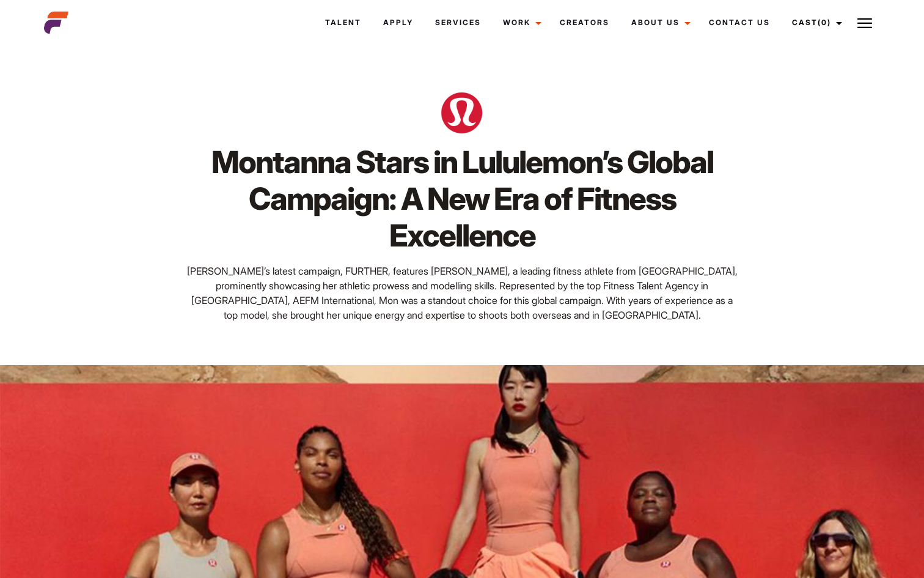 This screenshot has height=578, width=924. I want to click on a: About Us, so click(659, 23).